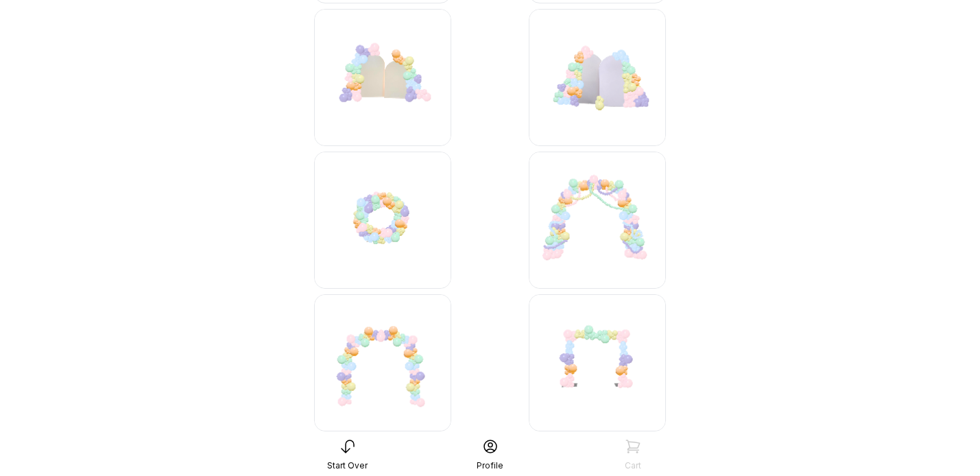  I want to click on div: Cart, so click(633, 466).